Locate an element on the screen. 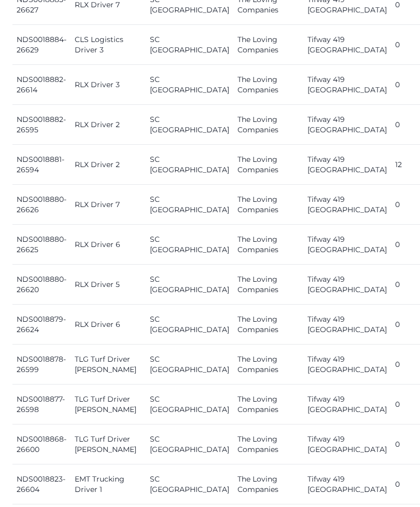  td: NDS0018880-26626 is located at coordinates (42, 205).